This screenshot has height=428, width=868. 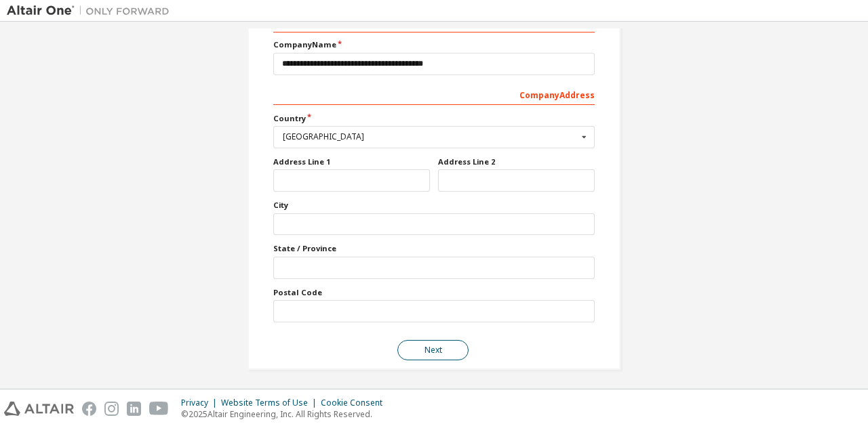 I want to click on img: youtube.svg, so click(x=158, y=409).